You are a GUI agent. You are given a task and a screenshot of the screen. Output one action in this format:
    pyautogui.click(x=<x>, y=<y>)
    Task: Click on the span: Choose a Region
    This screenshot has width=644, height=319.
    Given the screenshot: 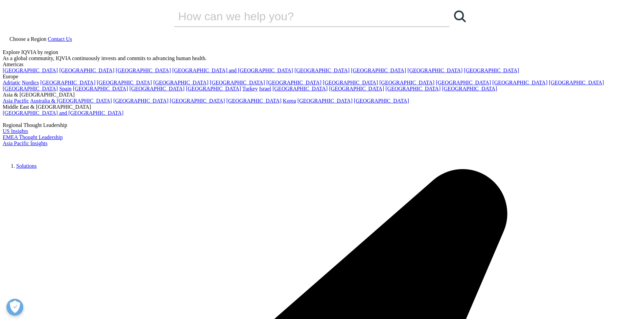 What is the action you would take?
    pyautogui.click(x=28, y=39)
    